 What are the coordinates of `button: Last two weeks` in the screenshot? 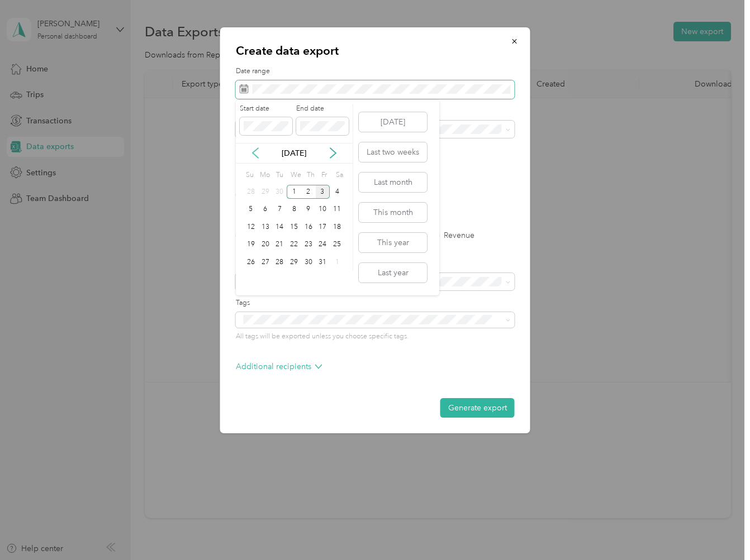 It's located at (392, 152).